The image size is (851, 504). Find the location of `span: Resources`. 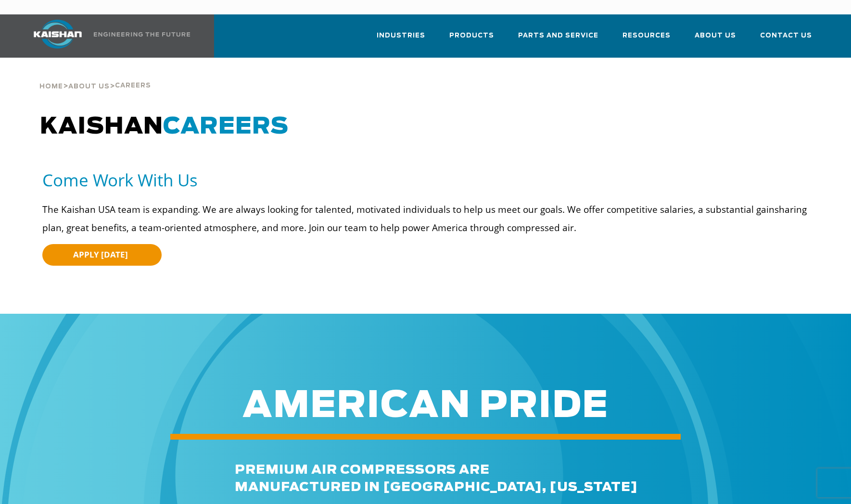

span: Resources is located at coordinates (647, 36).